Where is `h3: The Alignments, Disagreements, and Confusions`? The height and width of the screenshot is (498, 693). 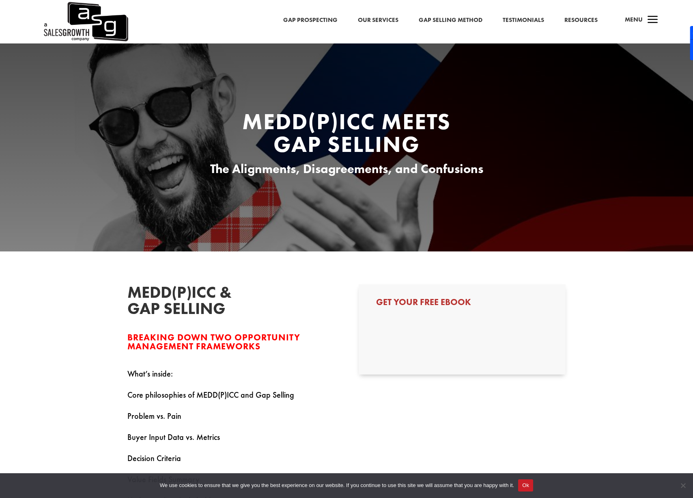
h3: The Alignments, Disagreements, and Confusions is located at coordinates (347, 171).